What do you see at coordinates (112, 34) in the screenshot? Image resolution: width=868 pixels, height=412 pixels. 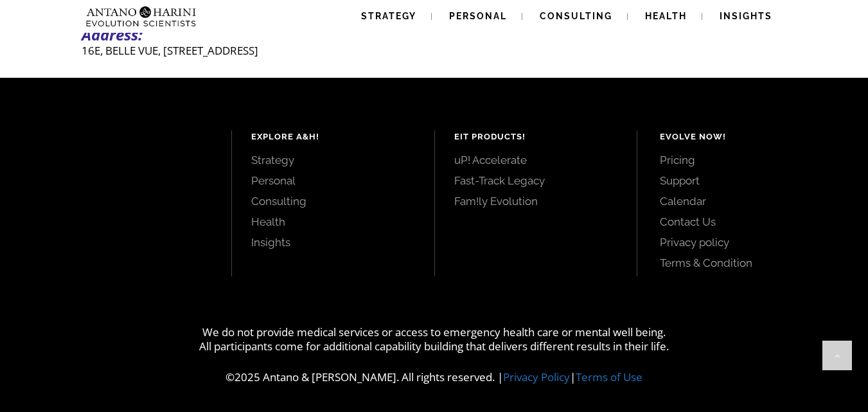 I see `strong: Address:` at bounding box center [112, 34].